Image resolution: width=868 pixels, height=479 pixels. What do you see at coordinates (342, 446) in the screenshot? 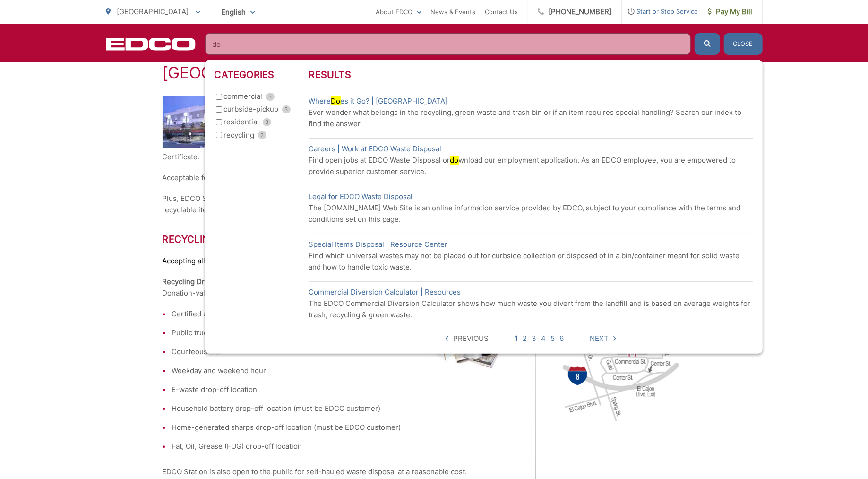
I see `li: Fat, Oil, Grease (FOG) drop-off location` at bounding box center [342, 446].